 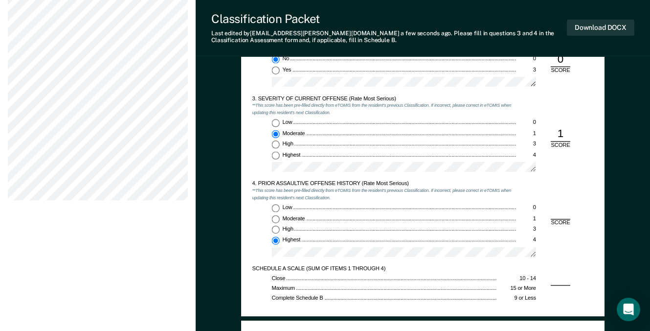 I want to click on span: Close, so click(x=279, y=278).